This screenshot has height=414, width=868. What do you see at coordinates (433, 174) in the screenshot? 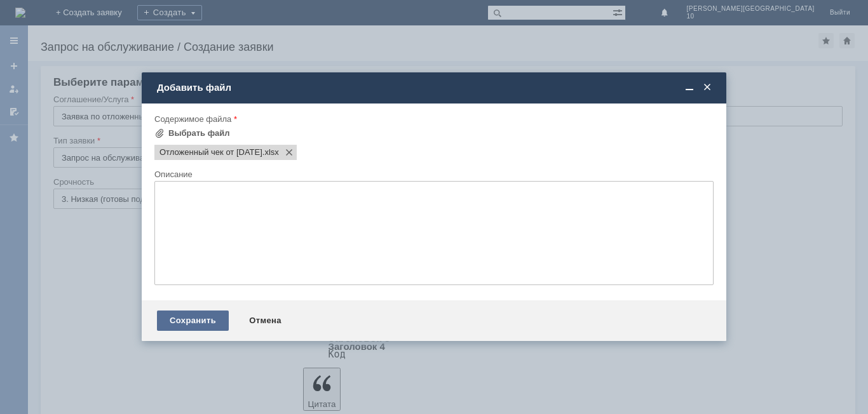
I see `div: Описание` at bounding box center [433, 174].